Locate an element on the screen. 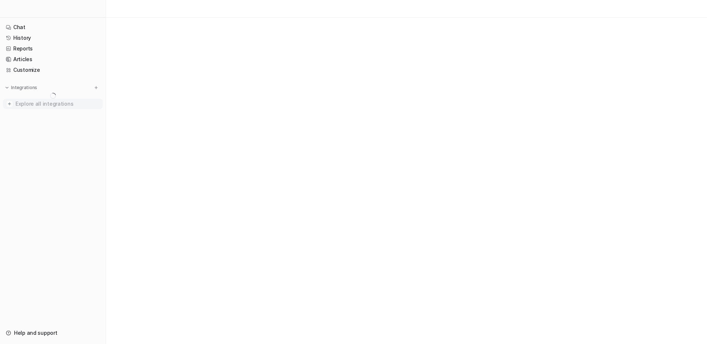 The height and width of the screenshot is (344, 707). a: Customize is located at coordinates (53, 70).